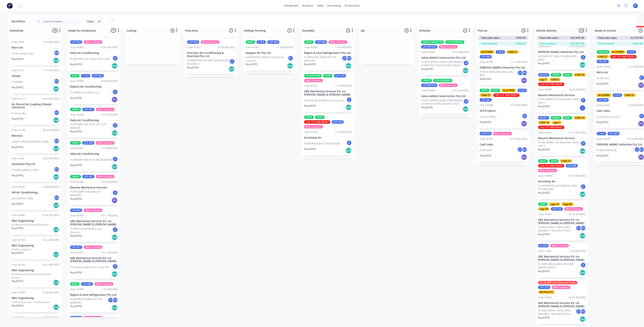 This screenshot has width=644, height=327. What do you see at coordinates (17, 82) in the screenshot?
I see `p: PO #HMRI` at bounding box center [17, 82].